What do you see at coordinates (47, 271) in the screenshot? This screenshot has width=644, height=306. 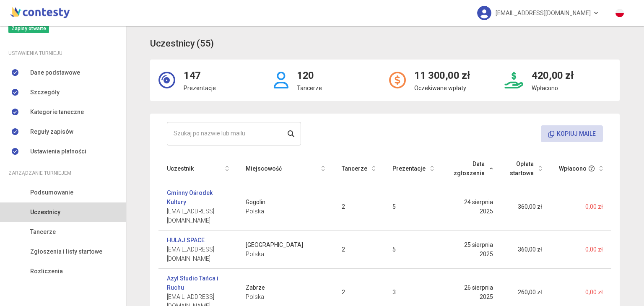 I see `span: Rozliczenia` at bounding box center [47, 271].